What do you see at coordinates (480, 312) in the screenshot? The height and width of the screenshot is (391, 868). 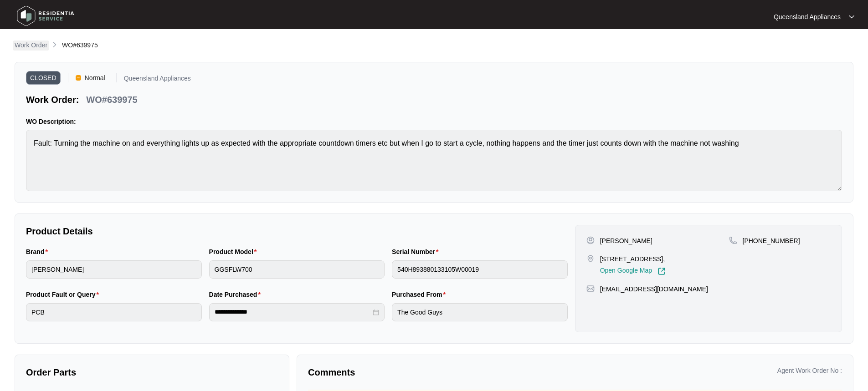 I see `input: Purchased From` at bounding box center [480, 312].